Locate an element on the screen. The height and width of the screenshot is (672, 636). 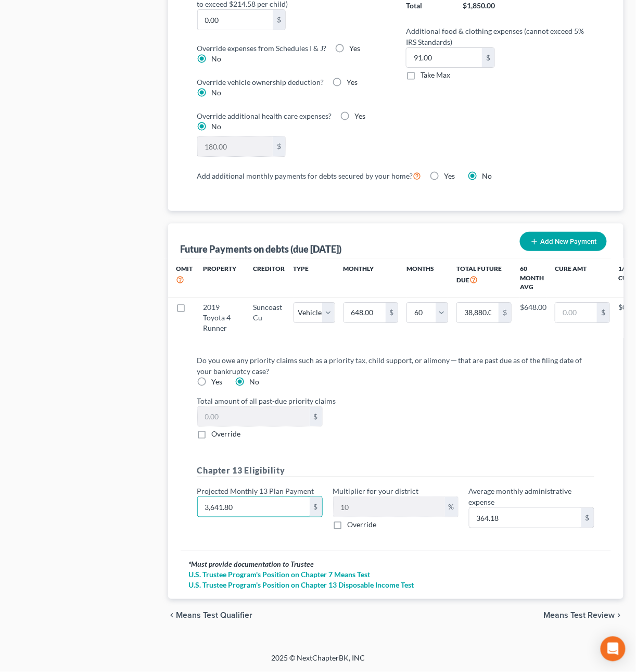
label: Multiplier for your district is located at coordinates (376, 490).